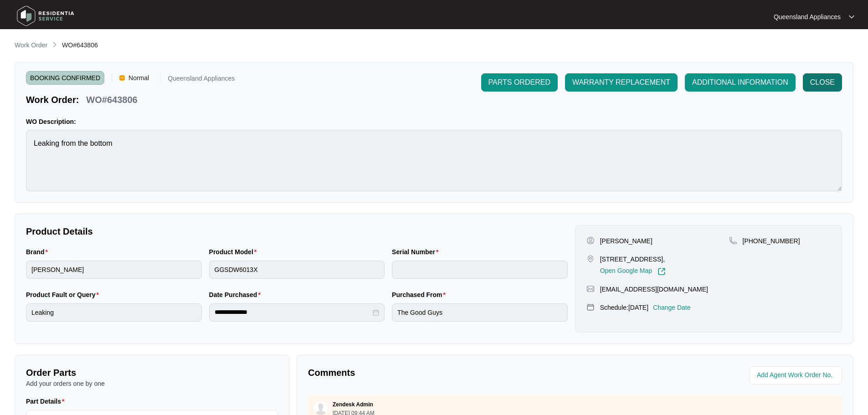 Image resolution: width=868 pixels, height=415 pixels. What do you see at coordinates (122, 78) in the screenshot?
I see `img: Vercel Logo` at bounding box center [122, 78].